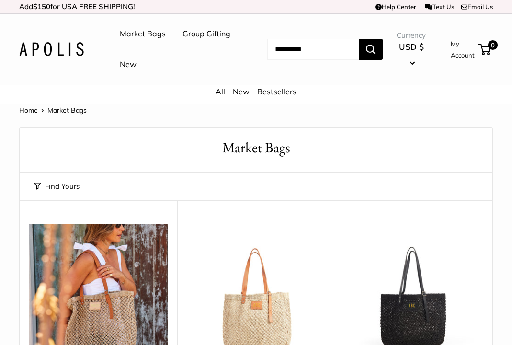 The width and height of the screenshot is (512, 345). What do you see at coordinates (143, 34) in the screenshot?
I see `a: Market Bags` at bounding box center [143, 34].